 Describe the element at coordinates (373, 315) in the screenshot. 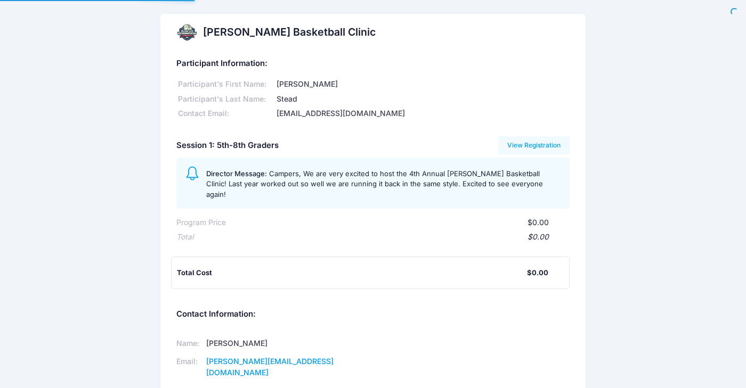

I see `h5: Contact Information:` at that location.